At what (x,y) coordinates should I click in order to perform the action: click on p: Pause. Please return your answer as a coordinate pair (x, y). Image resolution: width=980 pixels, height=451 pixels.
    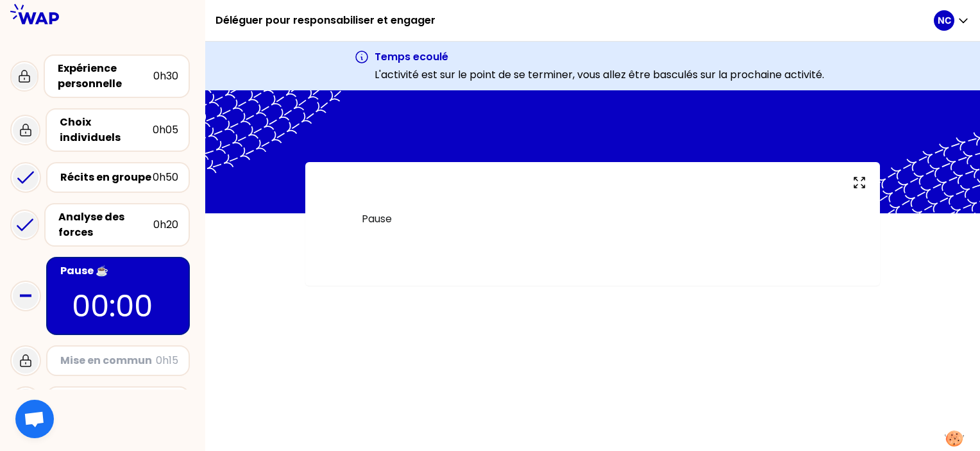
    Looking at the image, I should click on (592, 220).